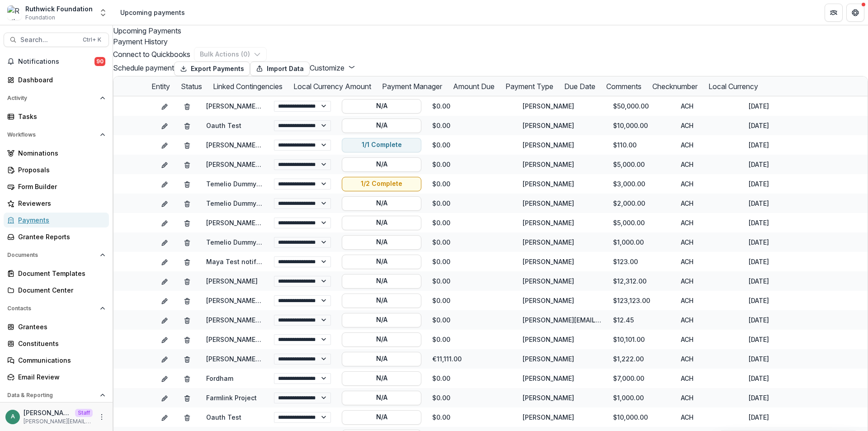 This screenshot has height=431, width=868. I want to click on div: anveet@trytemelio.com, so click(13, 417).